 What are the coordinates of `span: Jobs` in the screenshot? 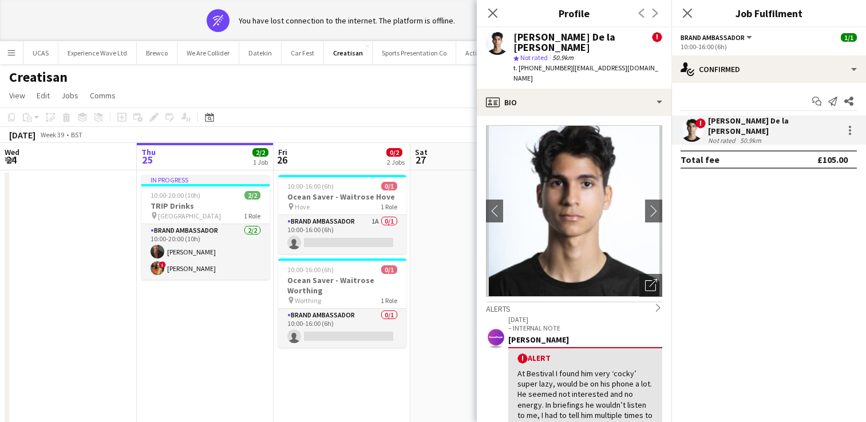 It's located at (70, 96).